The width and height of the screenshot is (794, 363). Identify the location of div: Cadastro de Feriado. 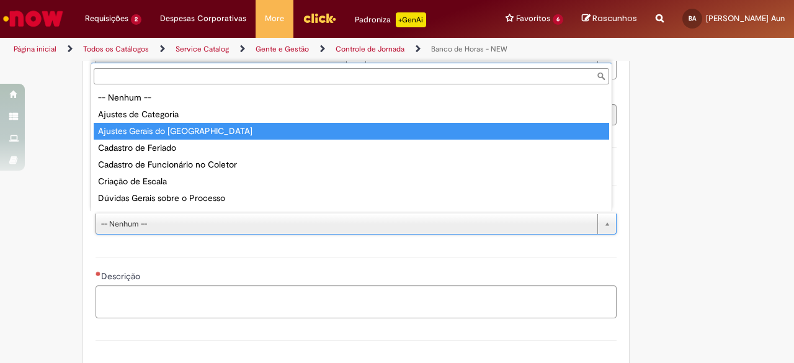
(351, 148).